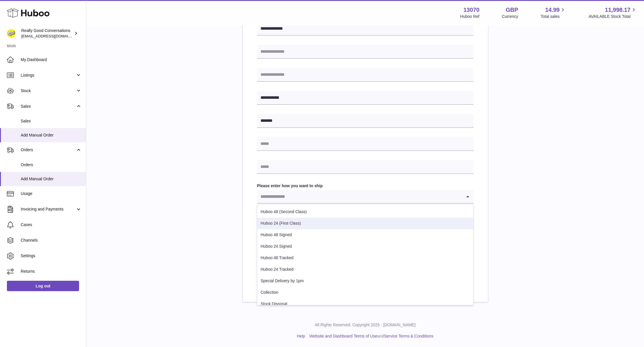  I want to click on li: Special Delivery by 1pm, so click(365, 281).